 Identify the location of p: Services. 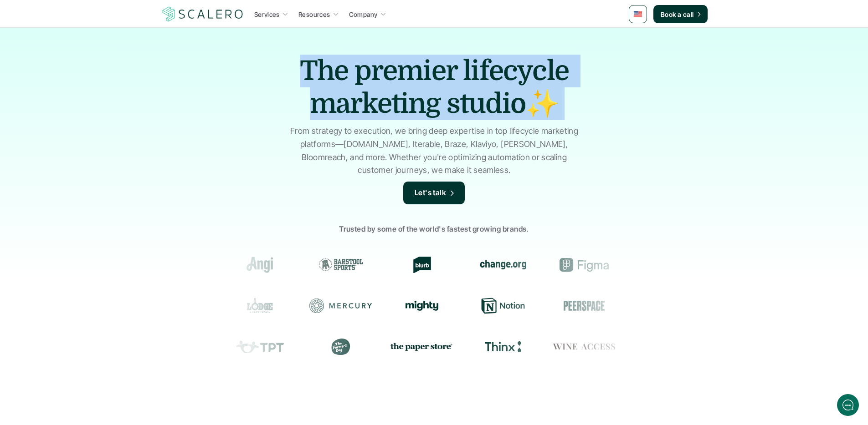
(267, 14).